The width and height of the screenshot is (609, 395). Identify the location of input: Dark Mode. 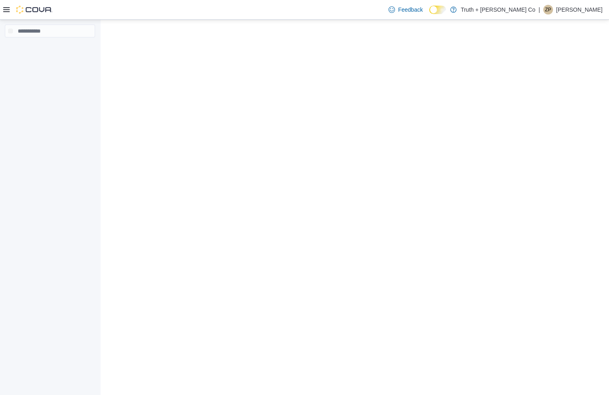
(438, 10).